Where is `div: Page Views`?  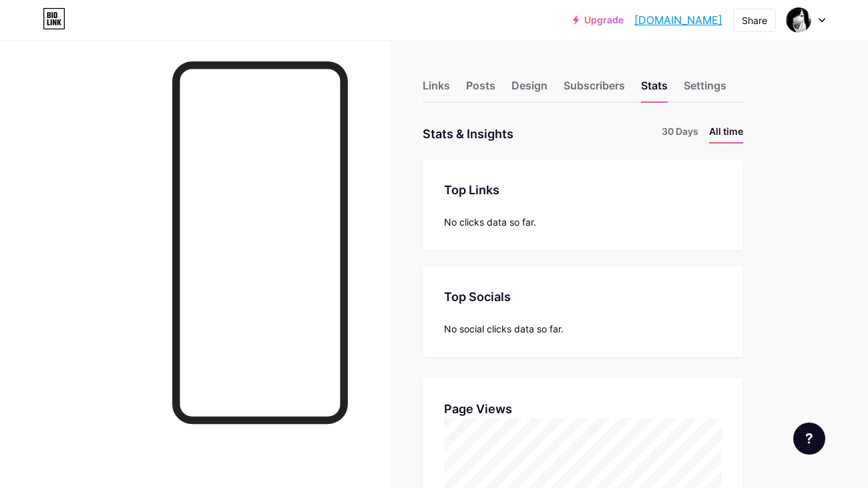
div: Page Views is located at coordinates (583, 409).